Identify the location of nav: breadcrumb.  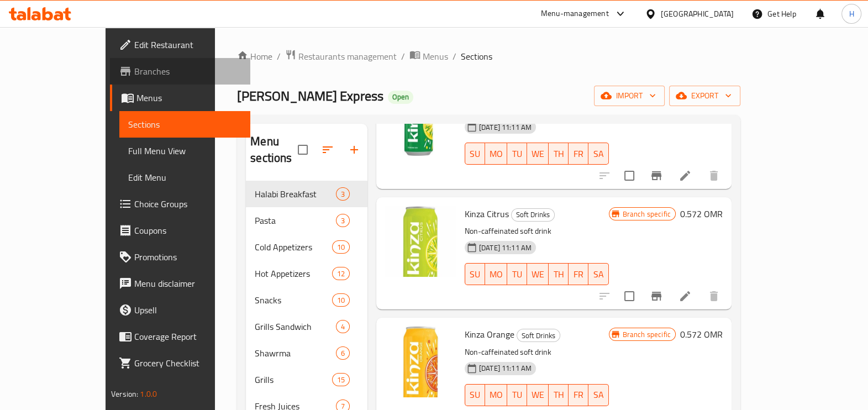
(489, 56).